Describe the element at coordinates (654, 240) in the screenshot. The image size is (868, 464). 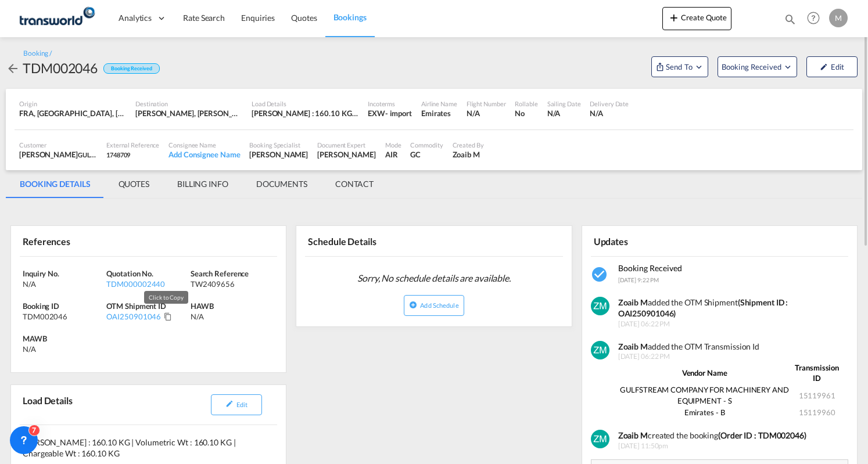
I see `div: Updates` at that location.